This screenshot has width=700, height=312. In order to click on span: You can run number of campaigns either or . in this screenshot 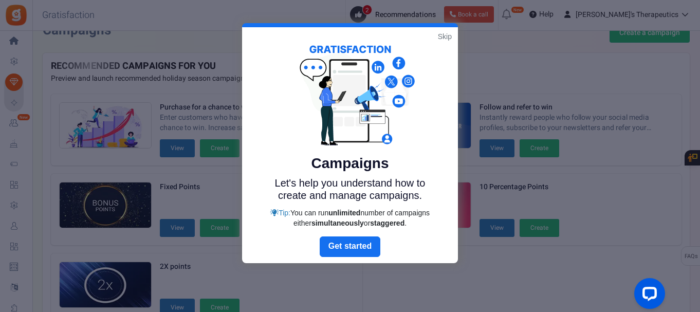, I will do `click(360, 218)`.